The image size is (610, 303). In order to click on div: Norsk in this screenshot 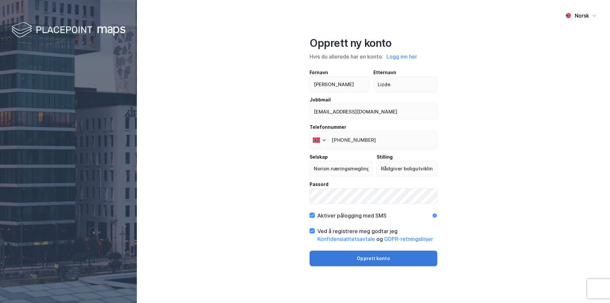, I will do `click(582, 16)`.